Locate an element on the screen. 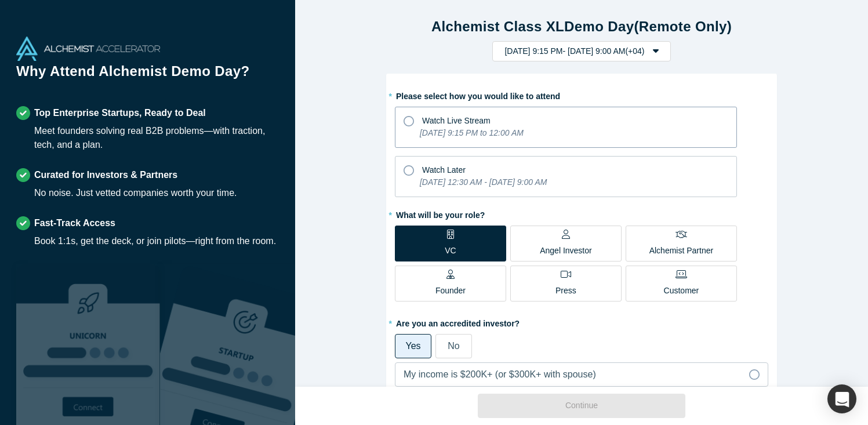 The image size is (868, 425). div: Meet founders solving real B2B problems—with traction, tech, and a plan. is located at coordinates (157, 138).